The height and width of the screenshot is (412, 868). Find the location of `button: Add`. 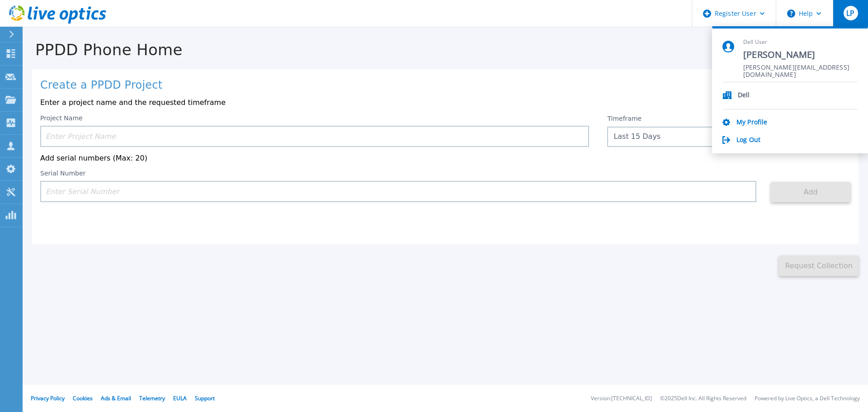

button: Add is located at coordinates (810, 191).